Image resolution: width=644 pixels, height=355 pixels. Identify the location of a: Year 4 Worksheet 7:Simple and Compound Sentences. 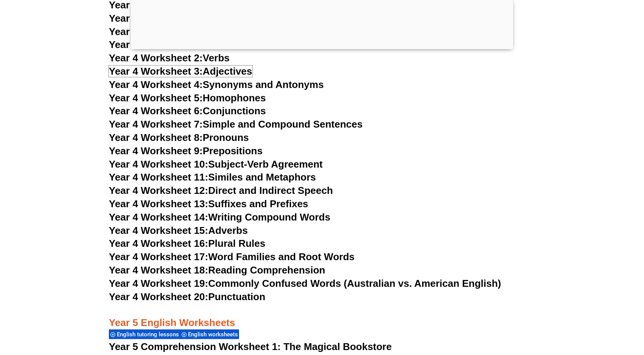
(236, 124).